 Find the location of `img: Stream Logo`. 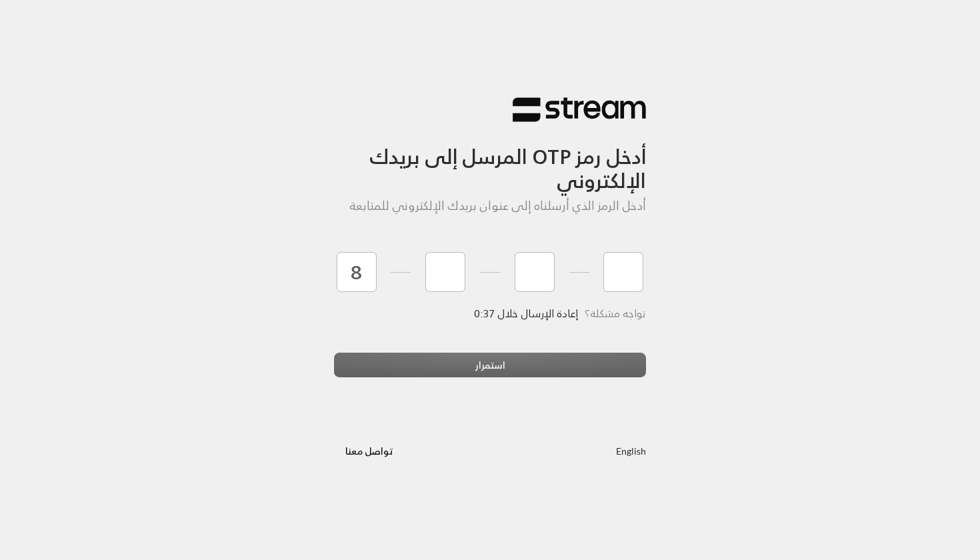

img: Stream Logo is located at coordinates (579, 109).